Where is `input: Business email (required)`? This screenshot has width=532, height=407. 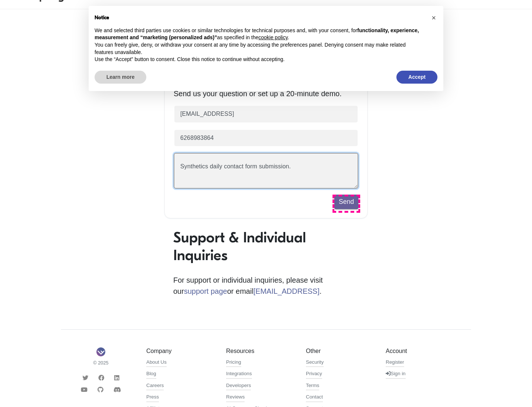
input: Business email (required) is located at coordinates (266, 114).